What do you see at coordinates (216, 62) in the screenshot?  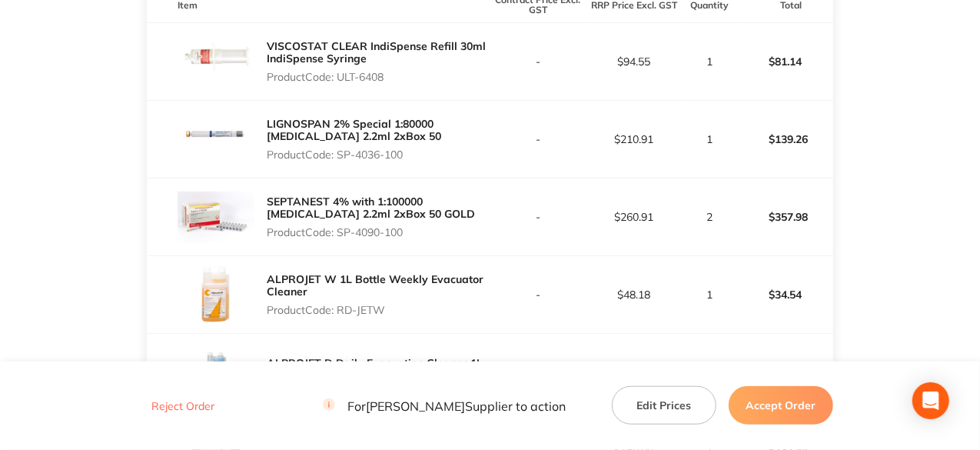 I see `img: cWM4ZXEwag` at bounding box center [216, 62].